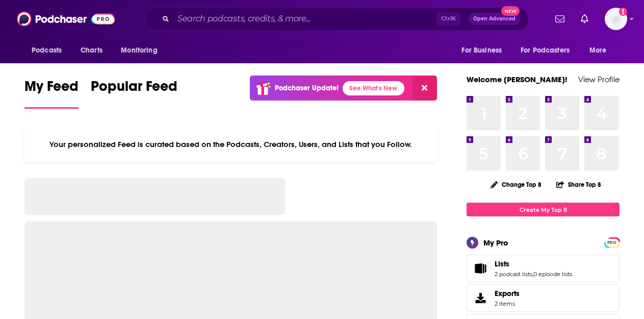 The width and height of the screenshot is (644, 319). I want to click on span: Ctrl K, so click(449, 19).